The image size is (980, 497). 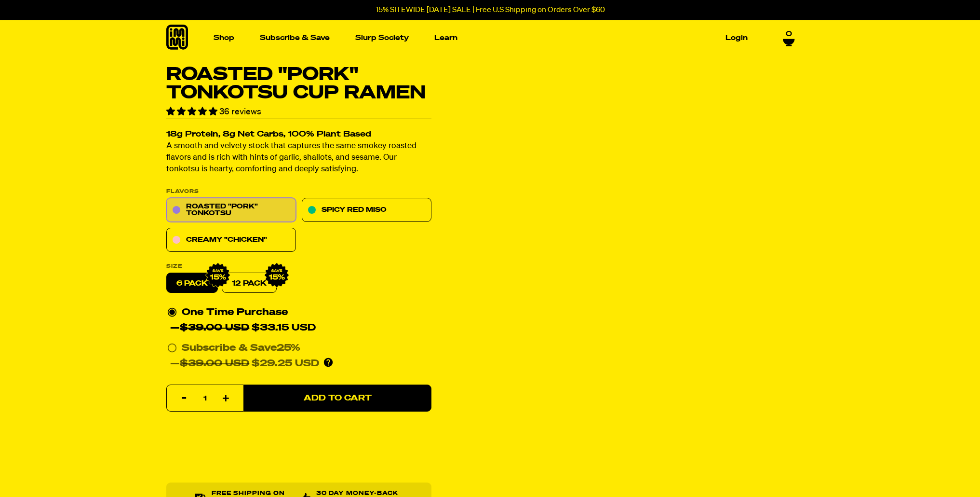 I want to click on span: 0, so click(x=788, y=34).